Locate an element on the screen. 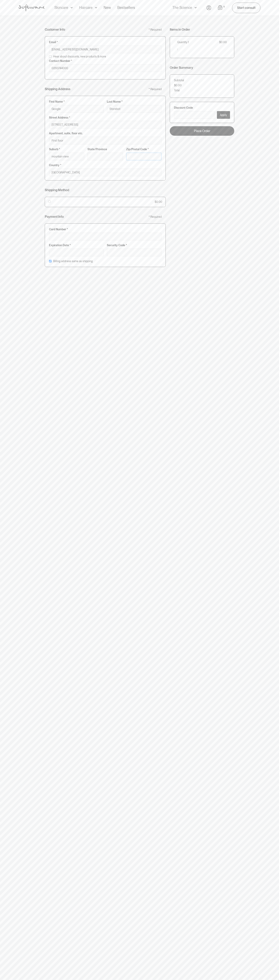  div: Subtotal is located at coordinates (179, 80).